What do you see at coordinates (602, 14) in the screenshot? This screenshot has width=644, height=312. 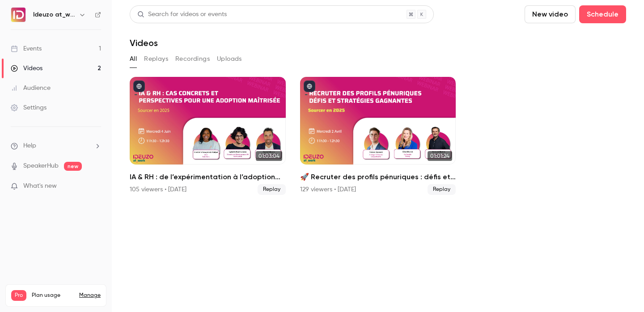 I see `button: Schedule` at bounding box center [602, 14].